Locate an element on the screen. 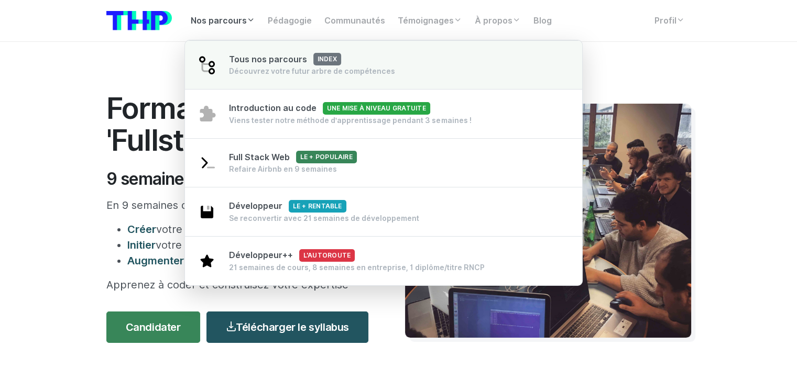 The image size is (797, 368). span: Tous nos parcours is located at coordinates (285, 59).